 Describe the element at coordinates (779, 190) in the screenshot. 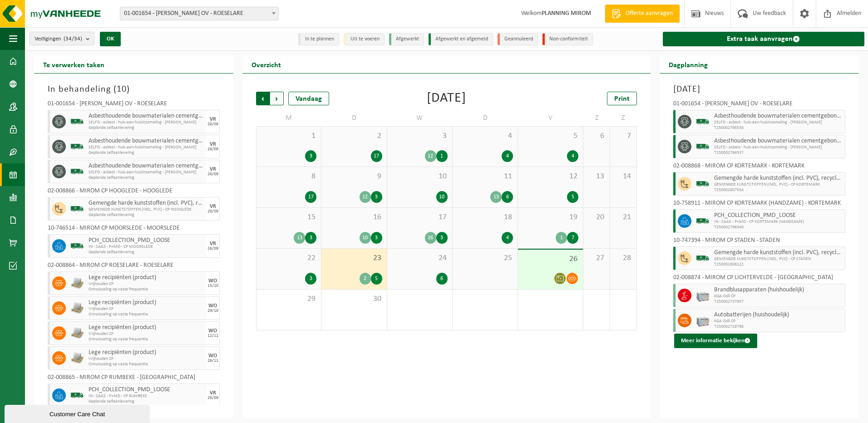

I see `span: T250002807554` at that location.